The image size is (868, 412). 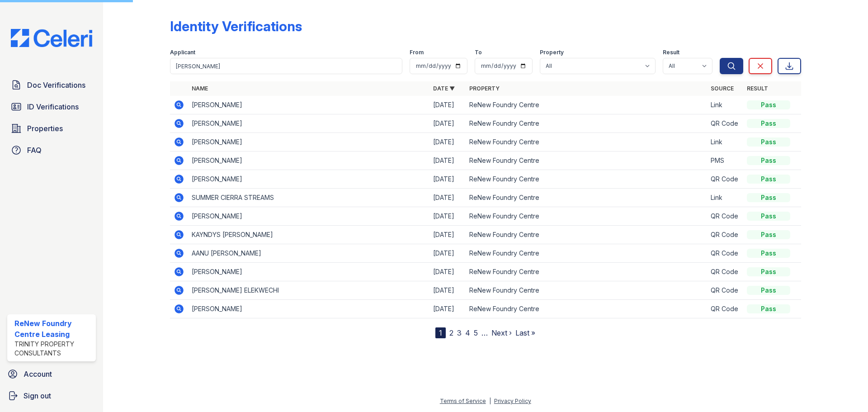 I want to click on a: Next ›, so click(x=501, y=333).